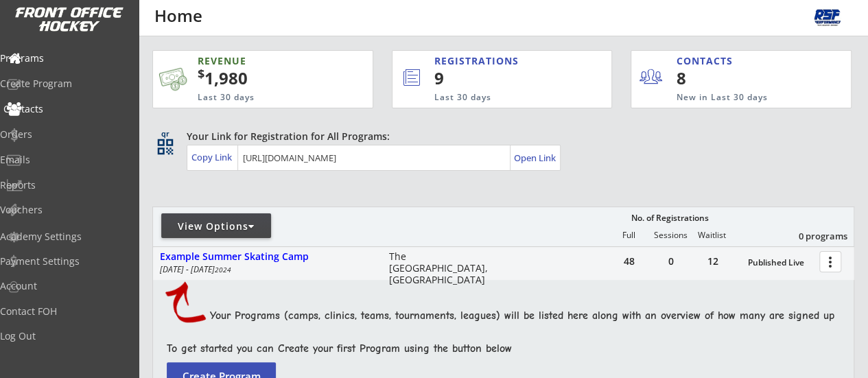 This screenshot has width=868, height=378. What do you see at coordinates (66, 109) in the screenshot?
I see `div: Contacts` at bounding box center [66, 109].